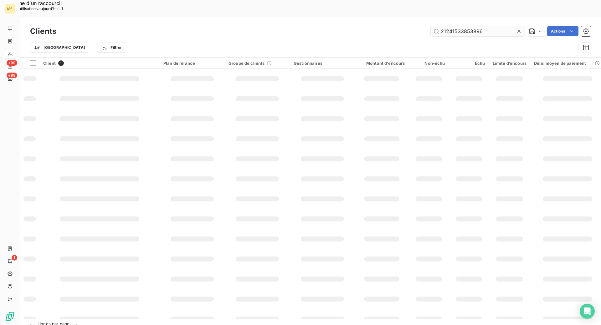  What do you see at coordinates (478, 31) in the screenshot?
I see `input: Rechercher` at bounding box center [478, 31].